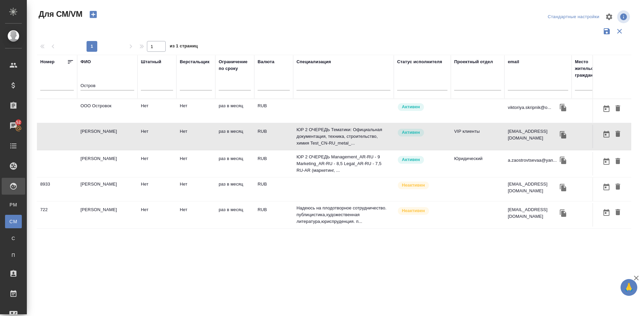  Describe the element at coordinates (57, 215) in the screenshot. I see `td: 722` at that location.